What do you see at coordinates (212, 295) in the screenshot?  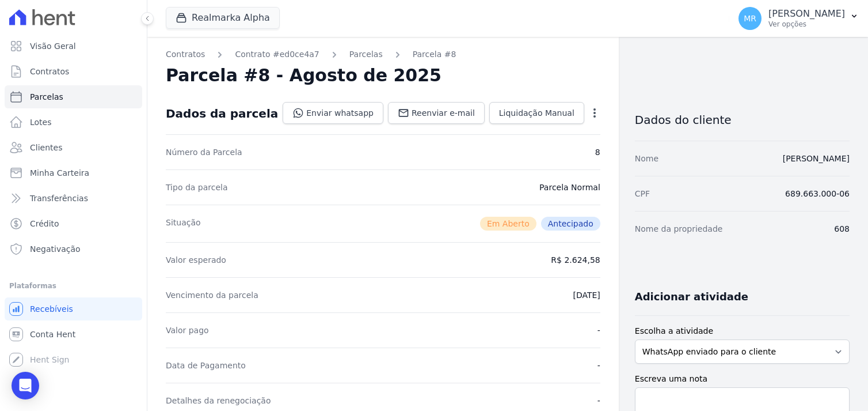 I see `dt: Vencimento da parcela` at bounding box center [212, 295].